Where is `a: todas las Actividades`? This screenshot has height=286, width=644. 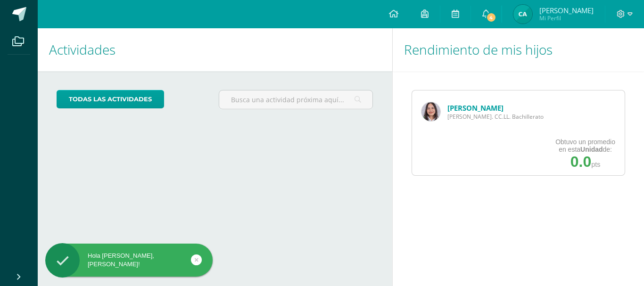 a: todas las Actividades is located at coordinates (111, 99).